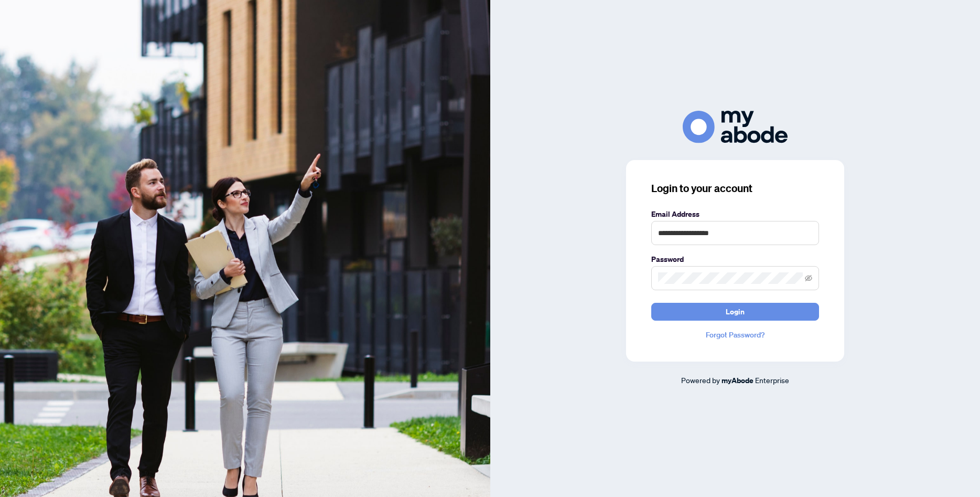 The height and width of the screenshot is (497, 980). What do you see at coordinates (701, 380) in the screenshot?
I see `span: Powered by` at bounding box center [701, 380].